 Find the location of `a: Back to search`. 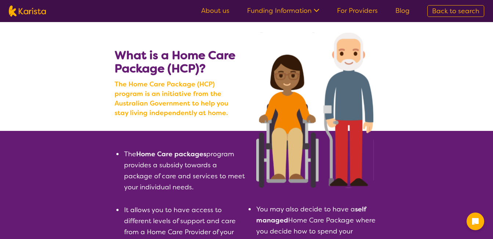

a: Back to search is located at coordinates (456, 11).